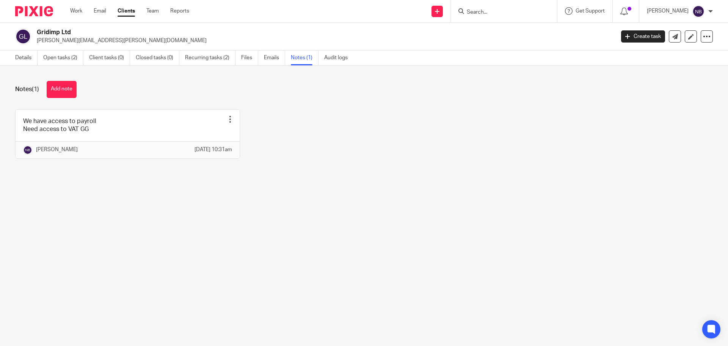 Image resolution: width=728 pixels, height=346 pixels. I want to click on a: Audit logs, so click(339, 58).